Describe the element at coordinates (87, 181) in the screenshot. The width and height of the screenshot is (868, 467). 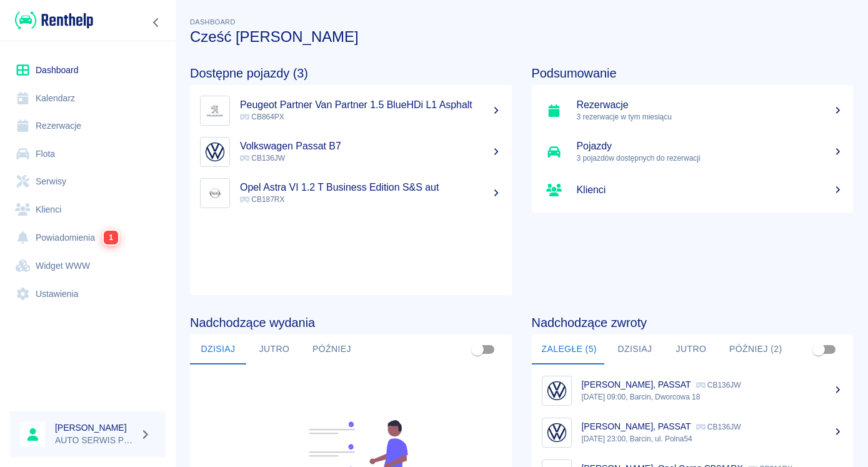
I see `a: Serwisy` at that location.